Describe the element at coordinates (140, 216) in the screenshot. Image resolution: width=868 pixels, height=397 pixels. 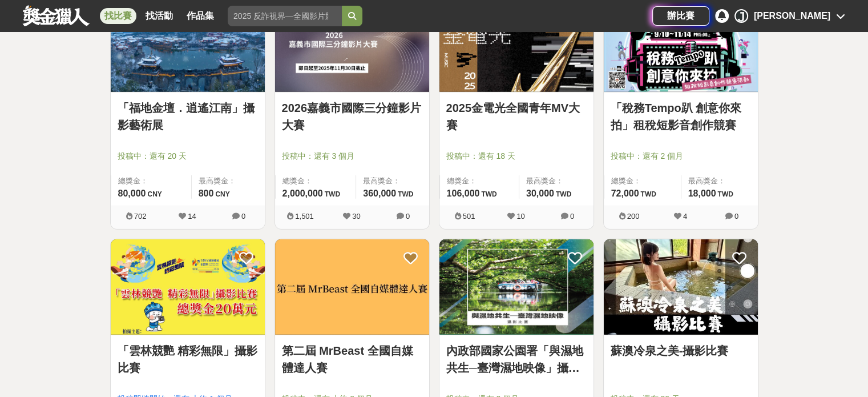
I see `span: 702` at that location.